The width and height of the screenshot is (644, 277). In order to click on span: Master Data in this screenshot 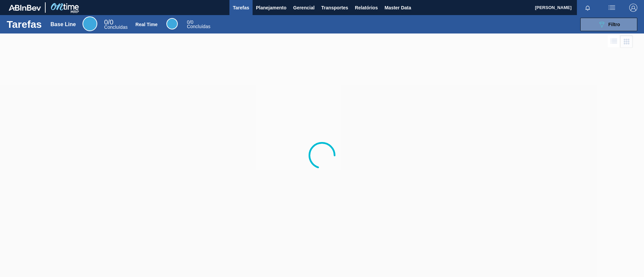, I will do `click(398, 8)`.